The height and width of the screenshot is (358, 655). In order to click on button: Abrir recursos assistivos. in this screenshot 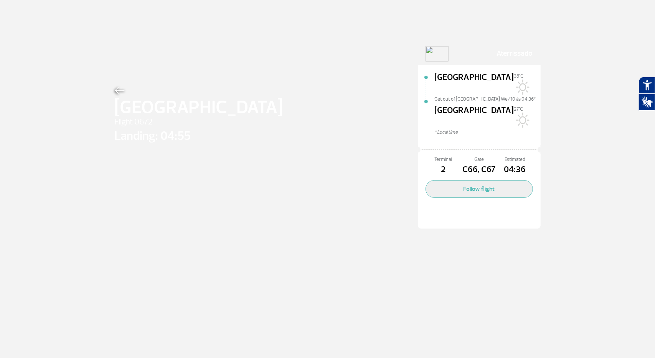, I will do `click(647, 85)`.